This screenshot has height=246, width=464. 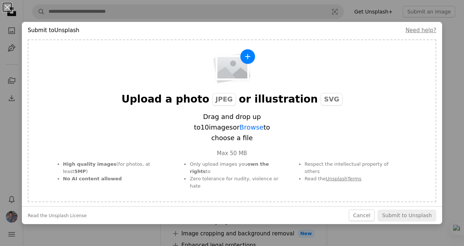 I want to click on li: Only upload images you to, so click(x=240, y=168).